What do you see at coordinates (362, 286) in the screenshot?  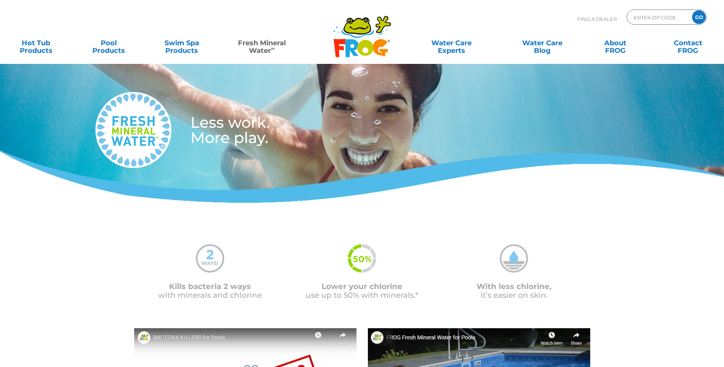 I see `span: Lower your chlorine` at bounding box center [362, 286].